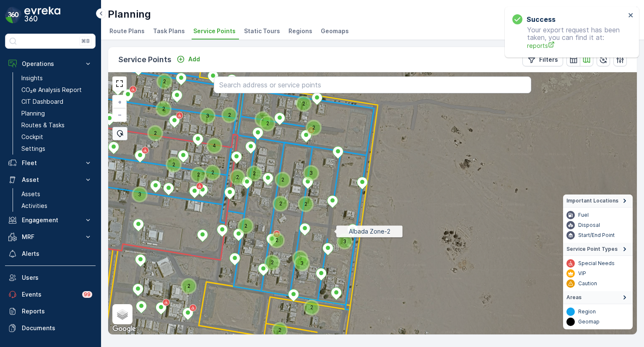  I want to click on span: Route Plans, so click(127, 31).